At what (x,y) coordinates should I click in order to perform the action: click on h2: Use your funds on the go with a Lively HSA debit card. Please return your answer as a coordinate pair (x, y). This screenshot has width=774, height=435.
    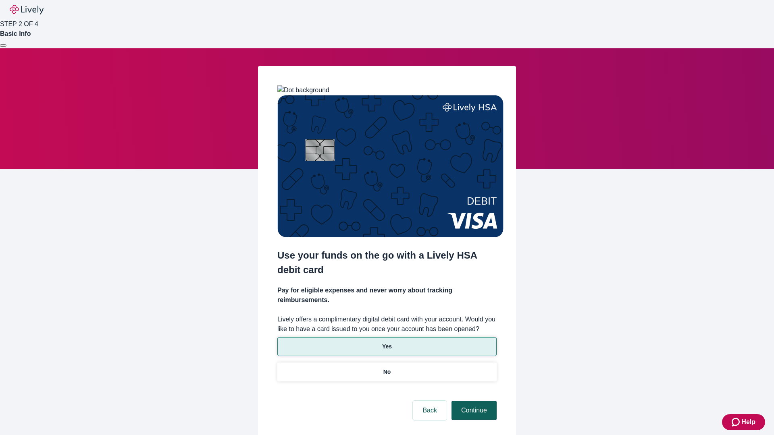
    Looking at the image, I should click on (387, 263).